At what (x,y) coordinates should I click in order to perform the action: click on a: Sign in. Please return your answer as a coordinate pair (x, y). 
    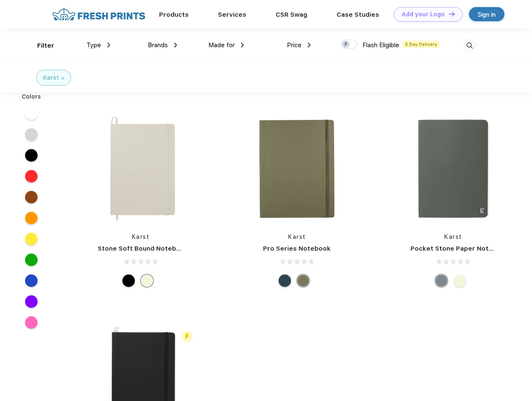
    Looking at the image, I should click on (486, 14).